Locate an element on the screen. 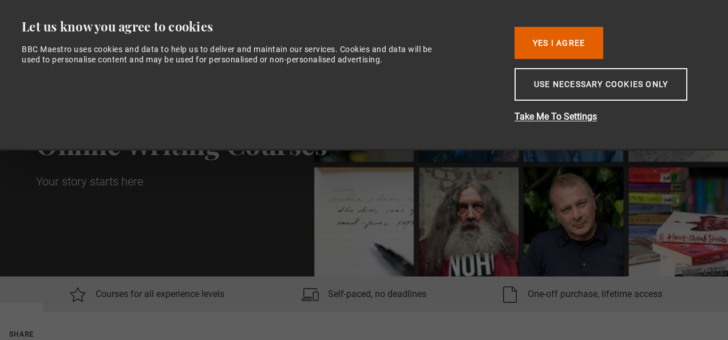 The width and height of the screenshot is (728, 340). p: Your story starts here is located at coordinates (89, 181).